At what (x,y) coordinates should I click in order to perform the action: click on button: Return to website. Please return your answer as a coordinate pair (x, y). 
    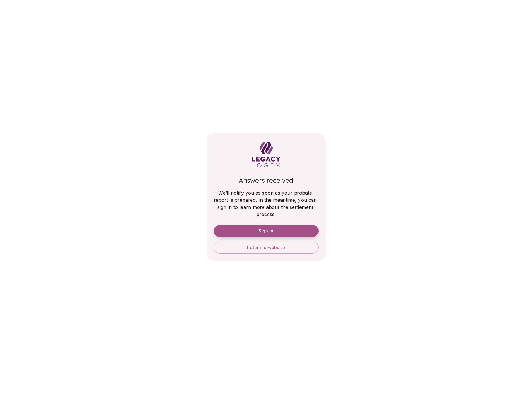
    Looking at the image, I should click on (266, 247).